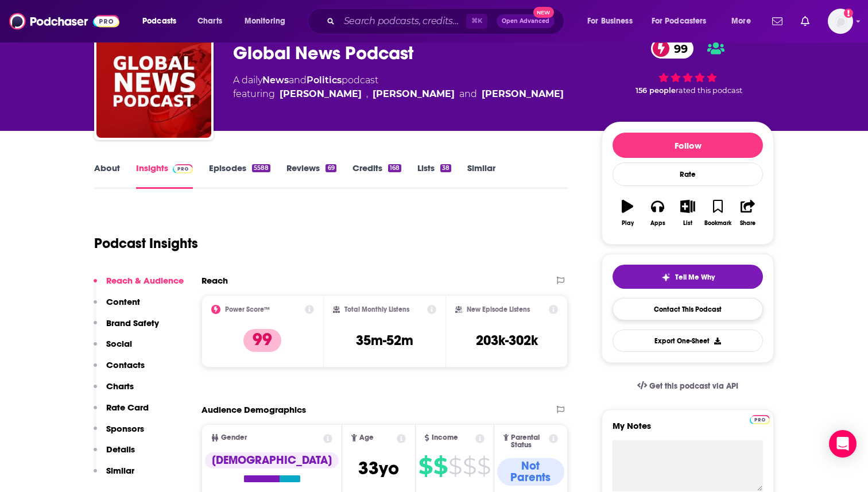 The height and width of the screenshot is (492, 868). What do you see at coordinates (125, 428) in the screenshot?
I see `p: Sponsors` at bounding box center [125, 428].